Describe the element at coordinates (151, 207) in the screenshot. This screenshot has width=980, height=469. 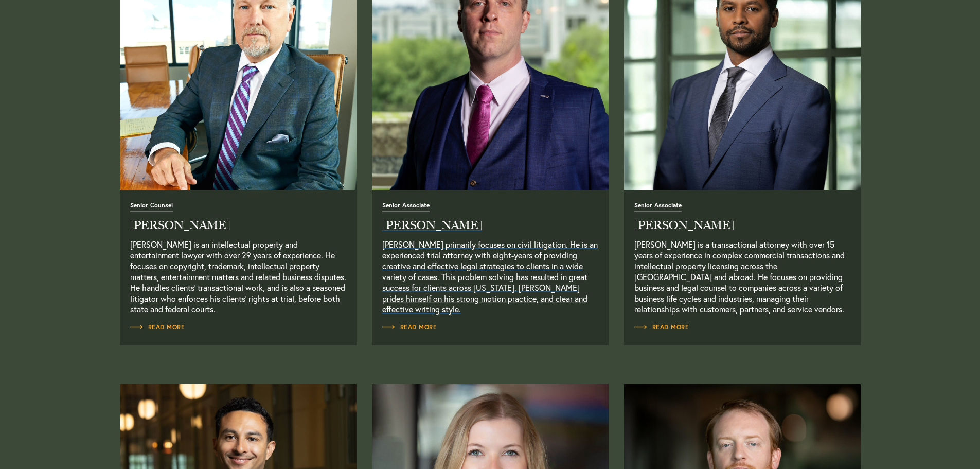
I see `span: Senior Counsel` at that location.